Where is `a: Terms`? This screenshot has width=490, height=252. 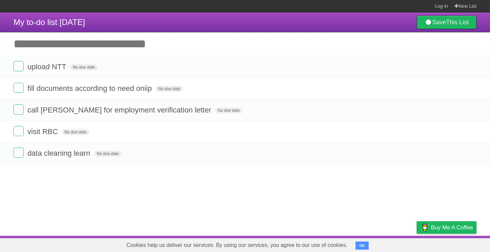 a: Terms is located at coordinates (392, 244).